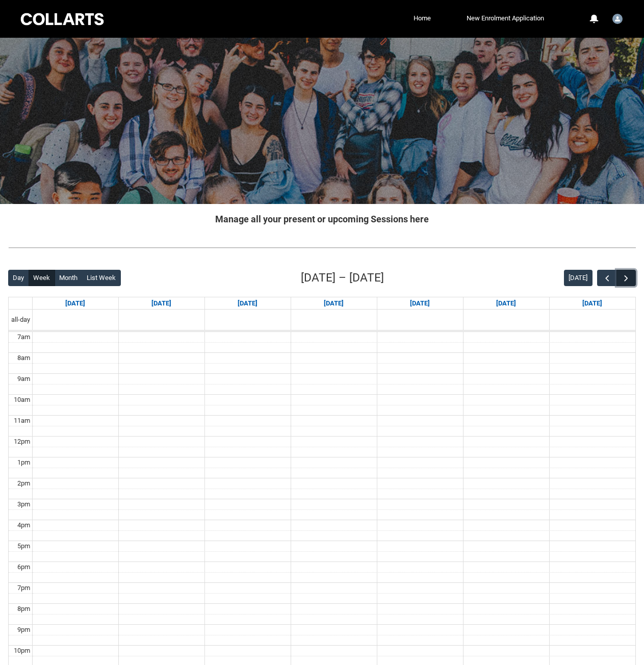 This screenshot has height=665, width=644. What do you see at coordinates (24, 505) in the screenshot?
I see `div: 3pm` at bounding box center [24, 505].